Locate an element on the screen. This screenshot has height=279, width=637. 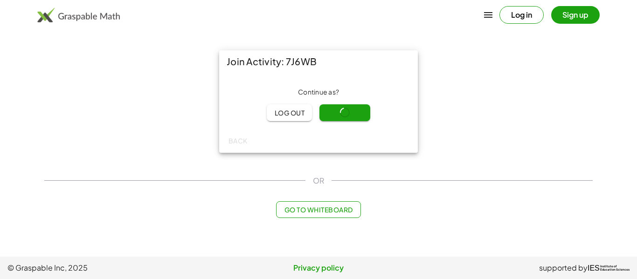
span: © Graspable Inc, 2025 is located at coordinates (111, 268).